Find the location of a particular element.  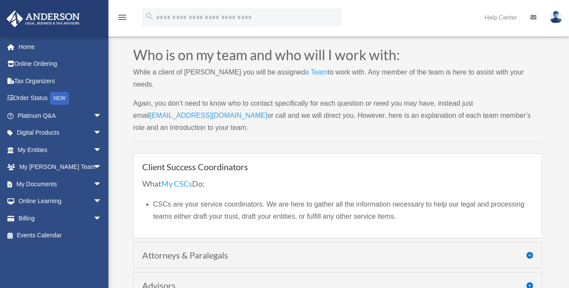

a: menu is located at coordinates (122, 19).